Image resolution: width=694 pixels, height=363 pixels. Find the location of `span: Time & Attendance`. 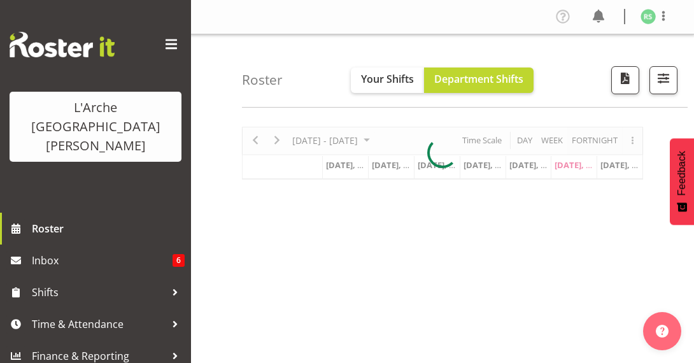

span: Time & Attendance is located at coordinates (99, 324).